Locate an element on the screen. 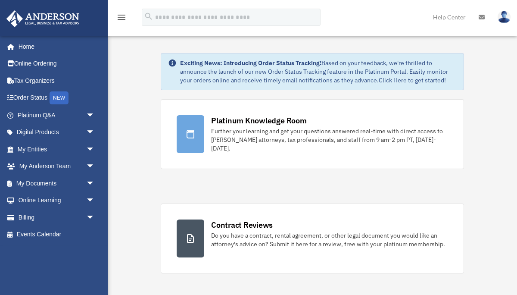 The height and width of the screenshot is (295, 517). img: Anderson Advisors Platinum Portal is located at coordinates (43, 19).